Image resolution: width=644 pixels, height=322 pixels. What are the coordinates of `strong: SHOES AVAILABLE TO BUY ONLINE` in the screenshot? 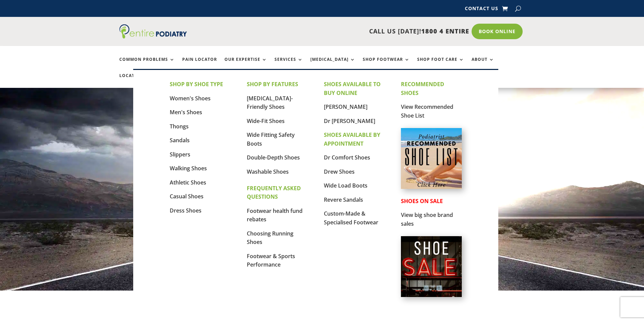 It's located at (352, 89).